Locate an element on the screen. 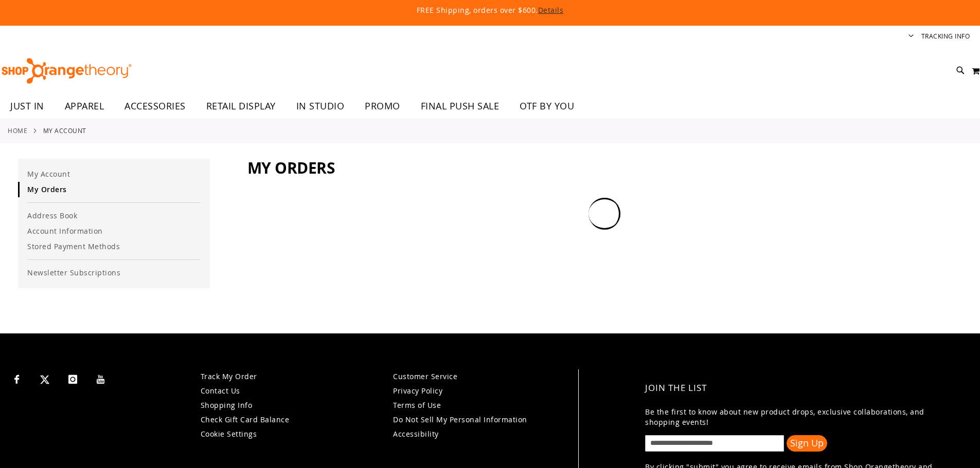 The width and height of the screenshot is (980, 468). a: RETAIL DISPLAY is located at coordinates (241, 106).